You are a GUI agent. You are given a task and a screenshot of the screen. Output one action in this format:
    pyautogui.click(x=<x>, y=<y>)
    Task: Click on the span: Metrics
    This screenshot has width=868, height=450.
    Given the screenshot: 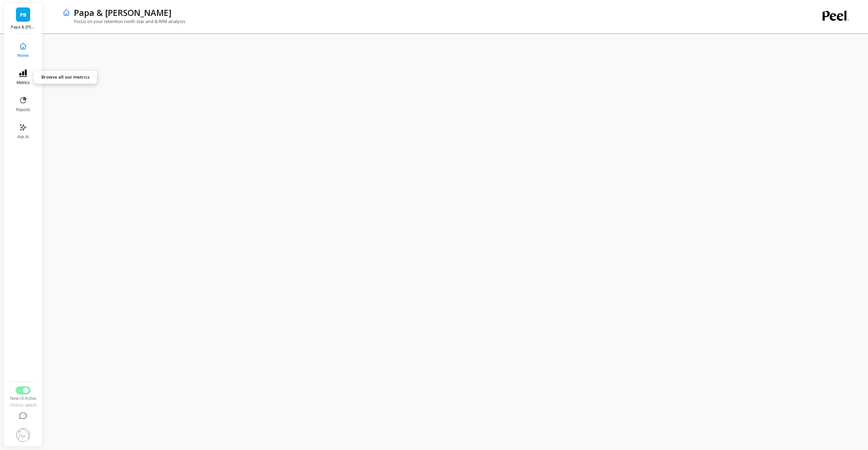 What is the action you would take?
    pyautogui.click(x=23, y=83)
    